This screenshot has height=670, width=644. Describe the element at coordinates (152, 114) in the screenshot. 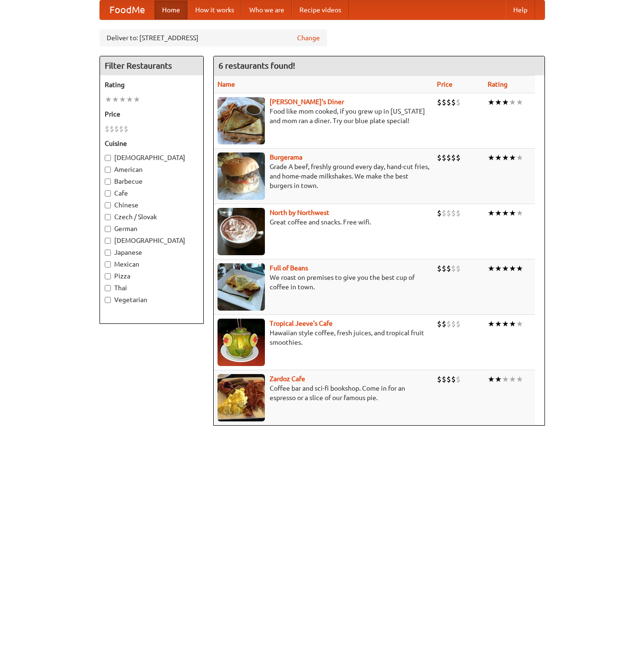

I see `h5: Price` at that location.